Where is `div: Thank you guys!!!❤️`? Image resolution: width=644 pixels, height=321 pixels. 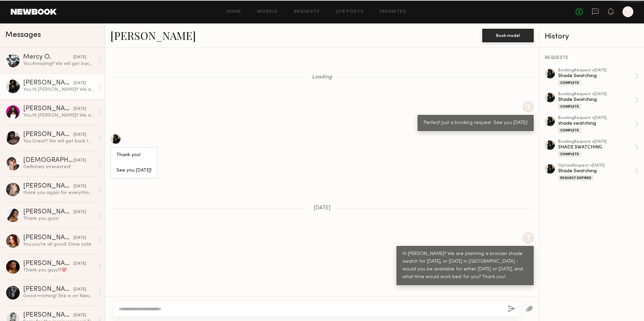
div: Thank you guys!!!❤️ is located at coordinates (59, 270).